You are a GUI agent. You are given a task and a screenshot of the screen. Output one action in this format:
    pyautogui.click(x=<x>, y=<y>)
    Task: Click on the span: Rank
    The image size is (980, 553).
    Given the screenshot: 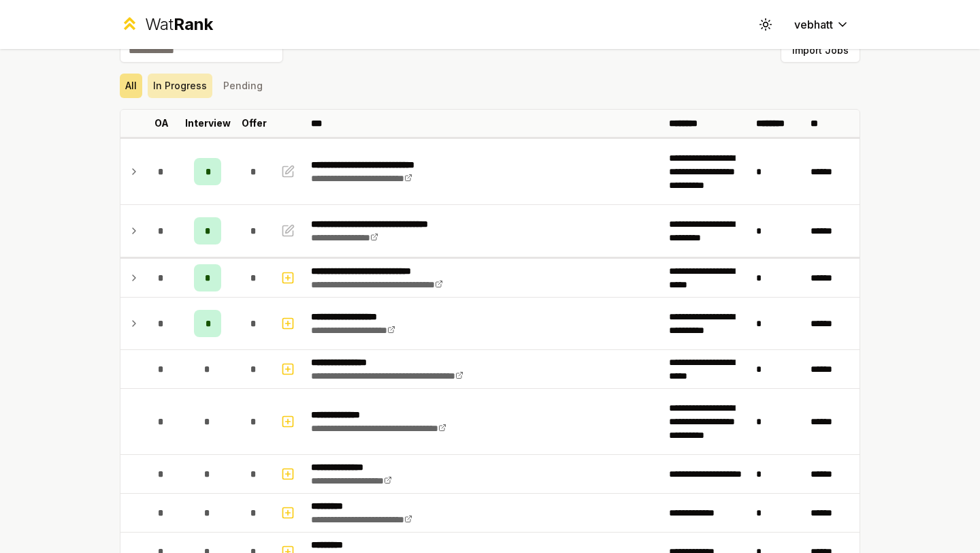 What is the action you would take?
    pyautogui.click(x=193, y=24)
    